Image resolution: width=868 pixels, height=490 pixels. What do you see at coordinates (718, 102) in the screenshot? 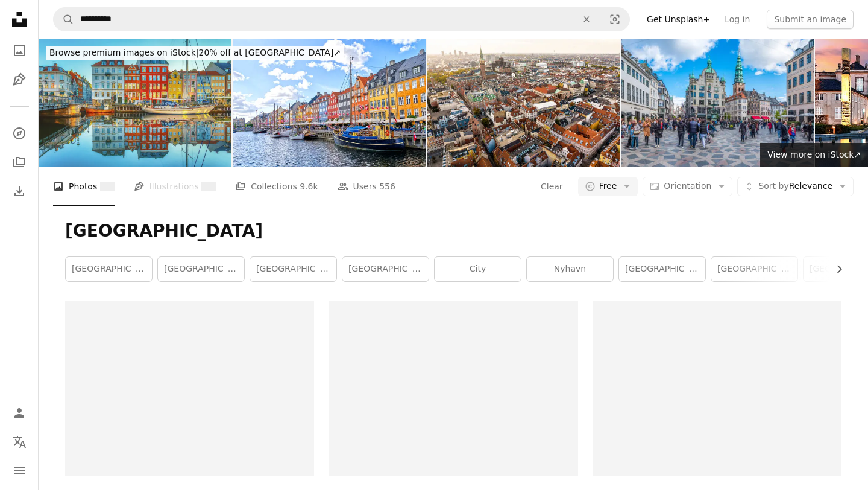
I see `img: Copenhagen crowds pedestrians in Gammeltorv Nytorv Stroget shopping streets Denmark` at bounding box center [718, 102].